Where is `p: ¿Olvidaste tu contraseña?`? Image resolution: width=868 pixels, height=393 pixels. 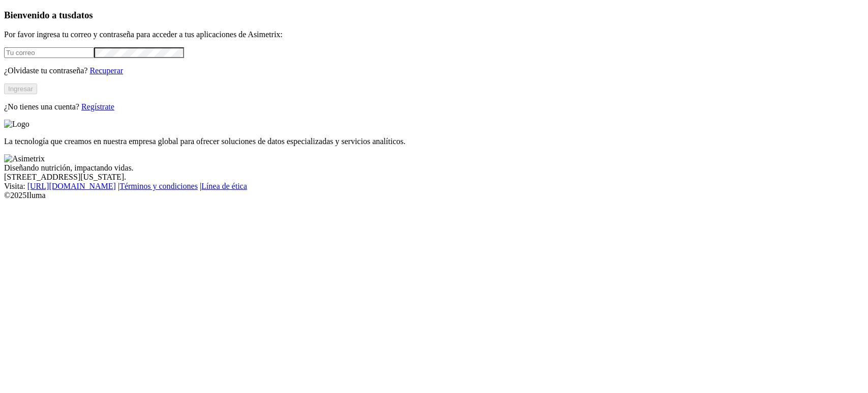
p: ¿Olvidaste tu contraseña? is located at coordinates (434, 70).